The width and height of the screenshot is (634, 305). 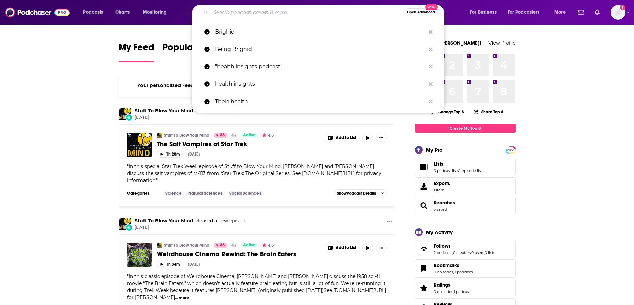 I want to click on h3: released a new episode, so click(x=191, y=111).